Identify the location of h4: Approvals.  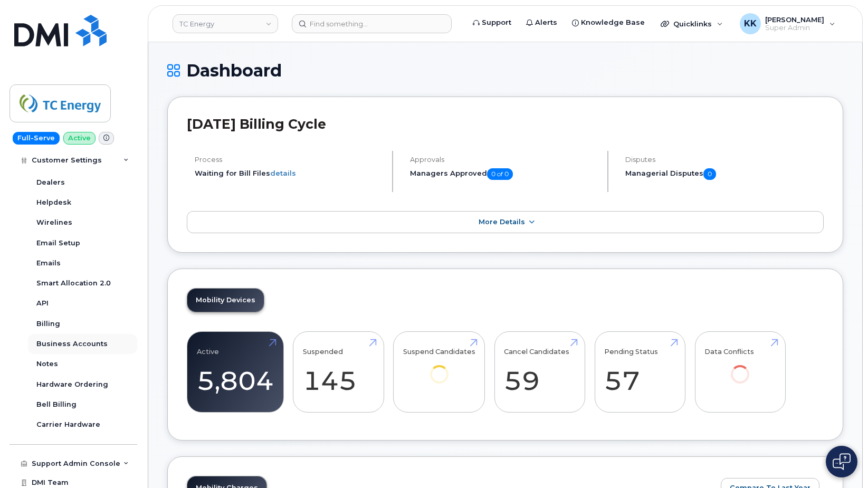
(503, 159).